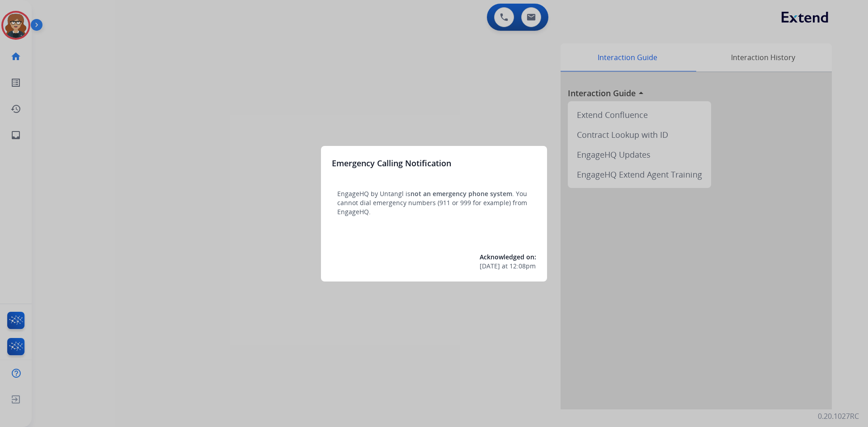  Describe the element at coordinates (461, 193) in the screenshot. I see `span: not an emergency phone system` at that location.